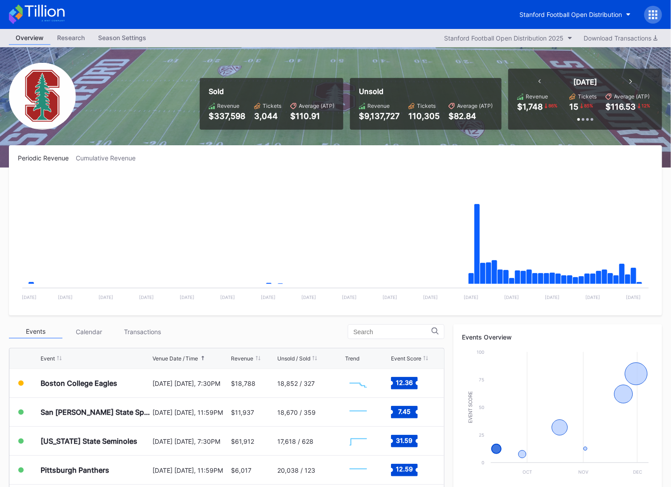 This screenshot has height=487, width=671. What do you see at coordinates (527, 472) in the screenshot?
I see `text: Oct` at bounding box center [527, 472].